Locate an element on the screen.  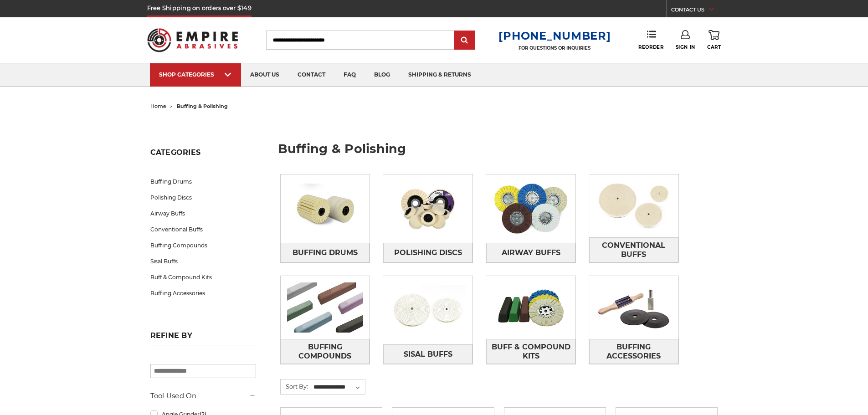
img: Empire Abrasives is located at coordinates (192, 40).